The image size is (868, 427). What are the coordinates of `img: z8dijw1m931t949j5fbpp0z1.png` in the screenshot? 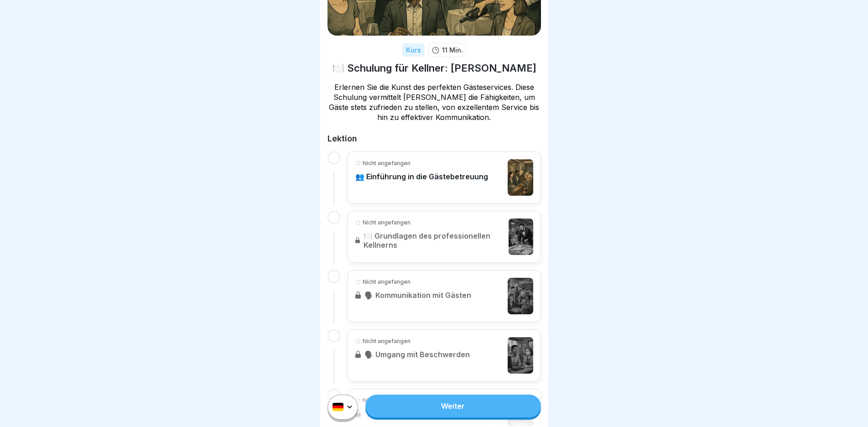 It's located at (521, 178).